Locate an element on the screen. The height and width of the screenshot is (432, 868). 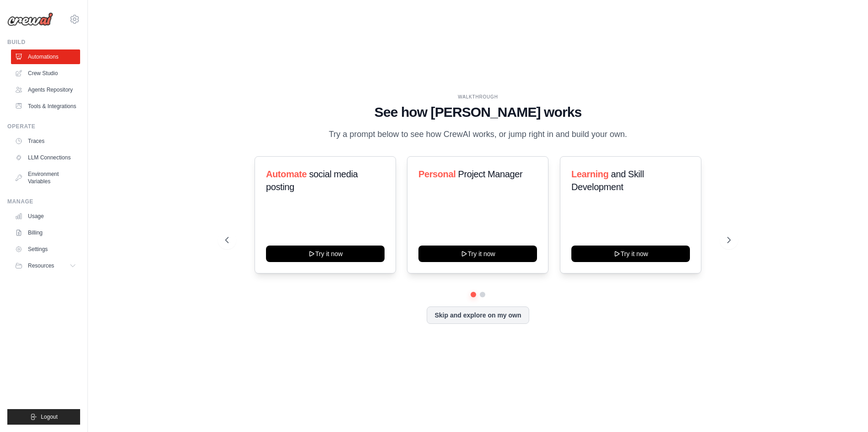
span: Personal is located at coordinates (437, 174).